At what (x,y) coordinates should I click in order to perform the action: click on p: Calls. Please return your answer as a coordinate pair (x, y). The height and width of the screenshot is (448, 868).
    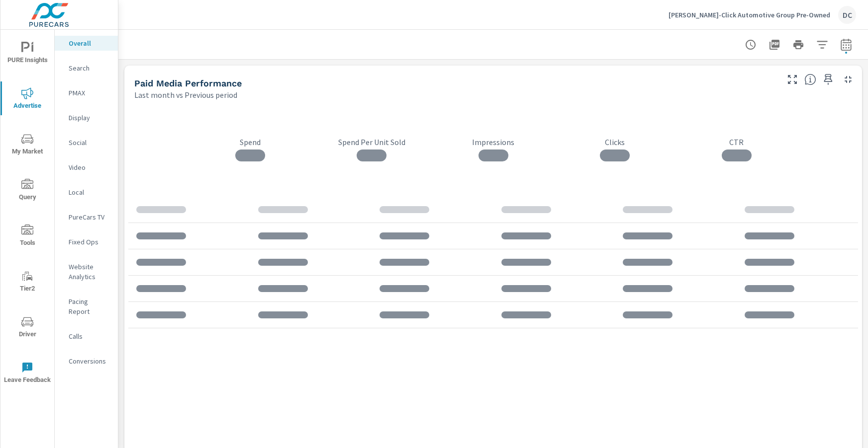
    Looking at the image, I should click on (89, 336).